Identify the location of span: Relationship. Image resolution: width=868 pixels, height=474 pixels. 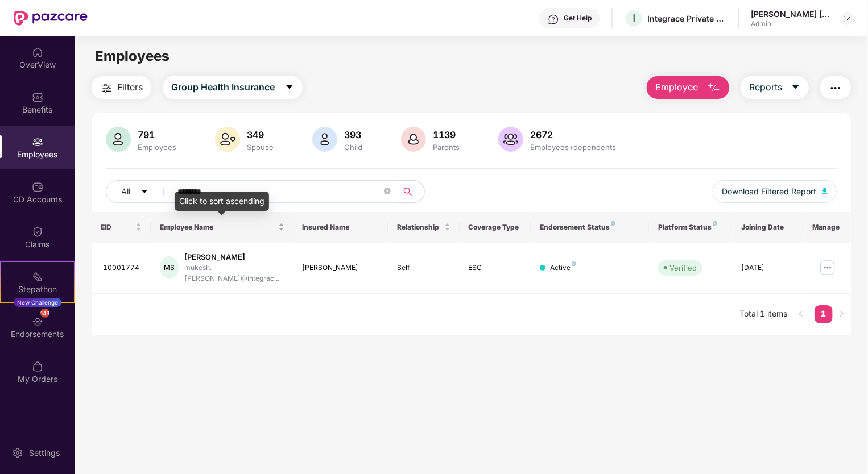
(419, 227).